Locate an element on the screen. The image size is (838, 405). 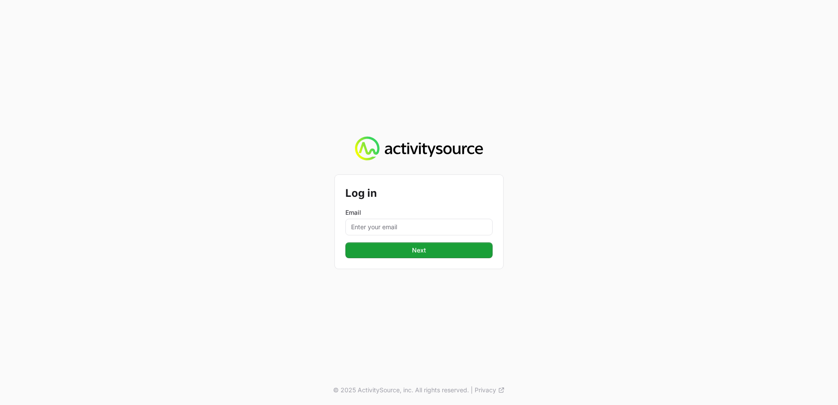
p: © 2025 ActivitySource, inc. All rights reserved. is located at coordinates (401, 390).